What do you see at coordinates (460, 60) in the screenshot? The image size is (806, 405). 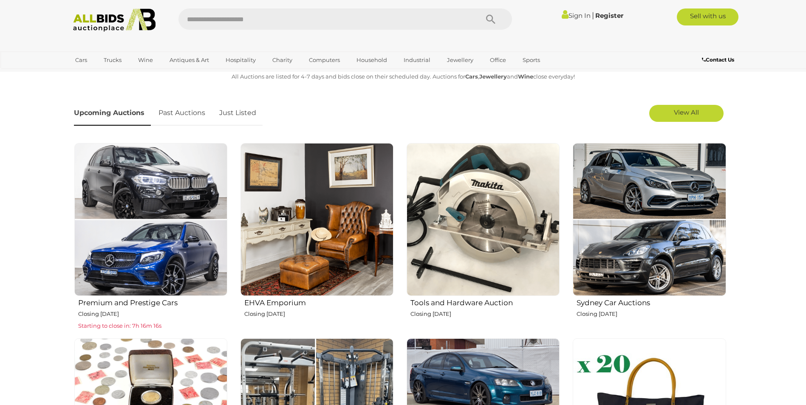 I see `a: Jewellery` at bounding box center [460, 60].